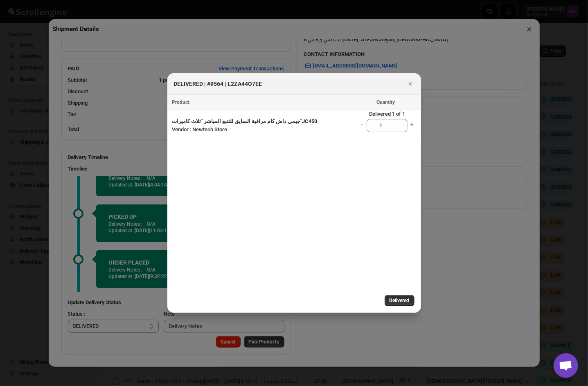 The width and height of the screenshot is (588, 386). What do you see at coordinates (400, 301) in the screenshot?
I see `button: Delivered` at bounding box center [400, 301].